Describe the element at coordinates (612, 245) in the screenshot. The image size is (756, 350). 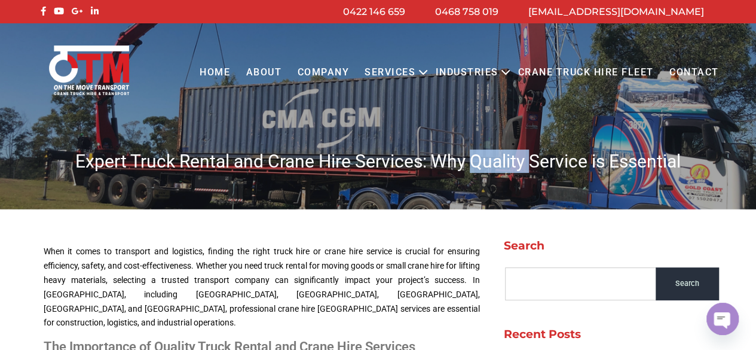
I see `h2: Search` at that location.